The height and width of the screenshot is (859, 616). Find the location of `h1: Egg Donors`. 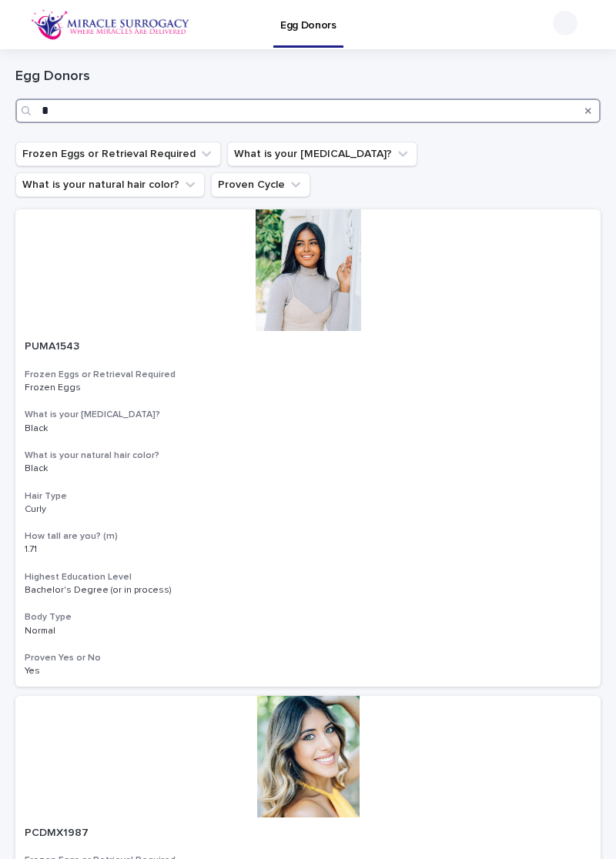

h1: Egg Donors is located at coordinates (308, 77).